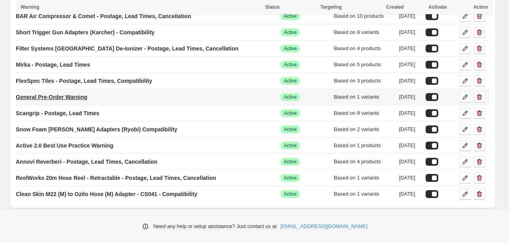 The height and width of the screenshot is (243, 509). Describe the element at coordinates (364, 65) in the screenshot. I see `div: Based on 5 products` at that location.